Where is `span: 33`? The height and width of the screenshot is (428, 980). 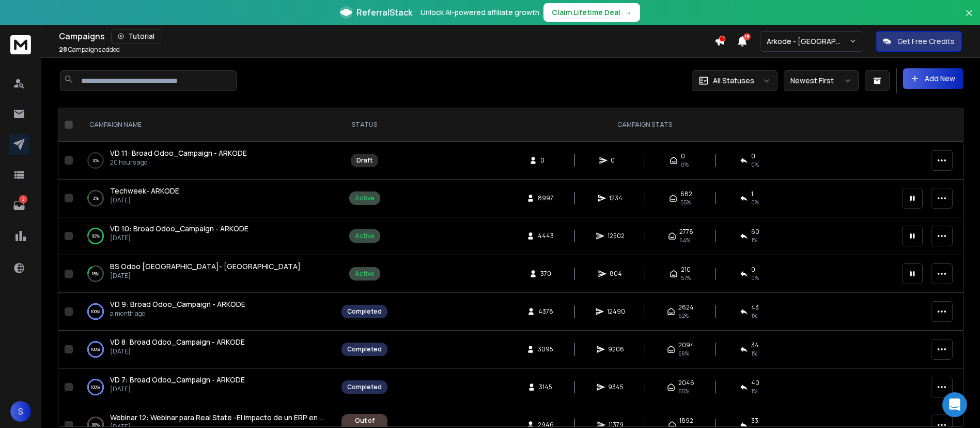 span: 33 is located at coordinates (755, 420).